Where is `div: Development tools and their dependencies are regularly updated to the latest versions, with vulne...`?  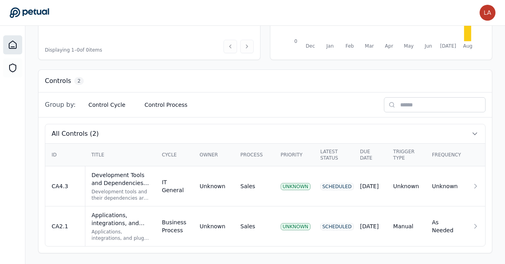
div: Development tools and their dependencies are regularly updated to the latest versions, with vulne... is located at coordinates (120, 195).